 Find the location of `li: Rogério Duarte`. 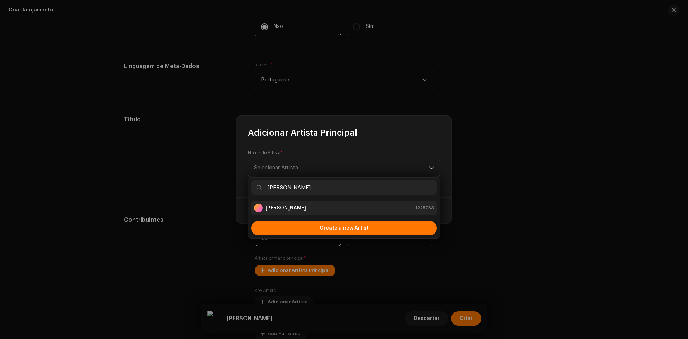

li: Rogério Duarte is located at coordinates (344, 208).